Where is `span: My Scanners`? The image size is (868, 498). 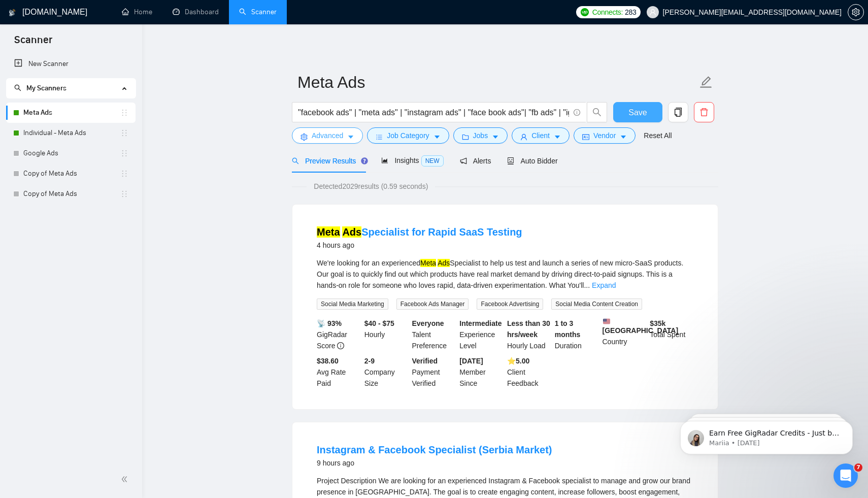
span: My Scanners is located at coordinates (46, 88).